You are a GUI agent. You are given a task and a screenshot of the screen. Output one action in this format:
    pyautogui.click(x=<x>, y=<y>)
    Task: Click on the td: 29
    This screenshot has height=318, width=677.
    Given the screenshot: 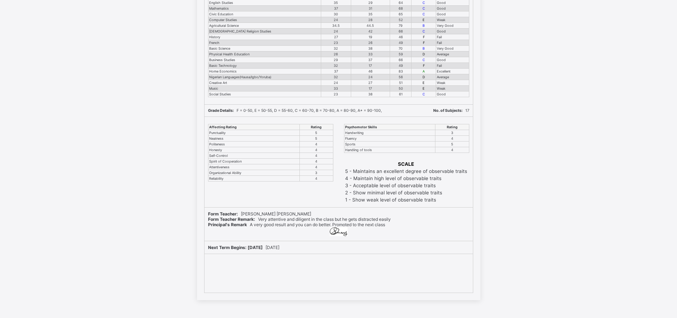 What is the action you would take?
    pyautogui.click(x=336, y=60)
    